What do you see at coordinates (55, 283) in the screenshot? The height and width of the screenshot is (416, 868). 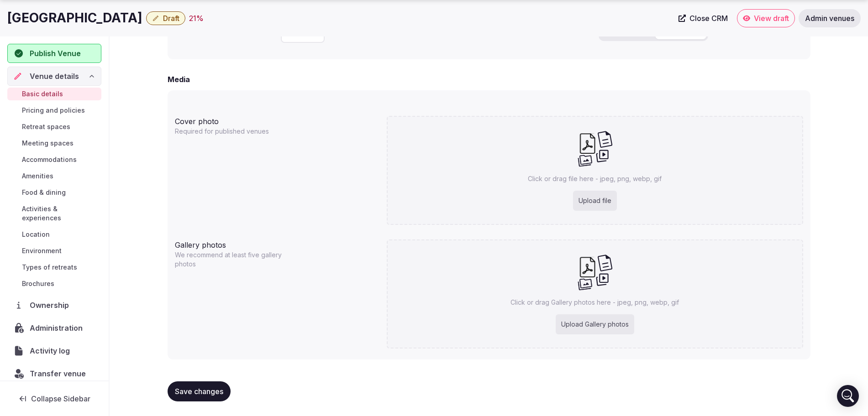 I see `a: Brochures` at bounding box center [55, 283].